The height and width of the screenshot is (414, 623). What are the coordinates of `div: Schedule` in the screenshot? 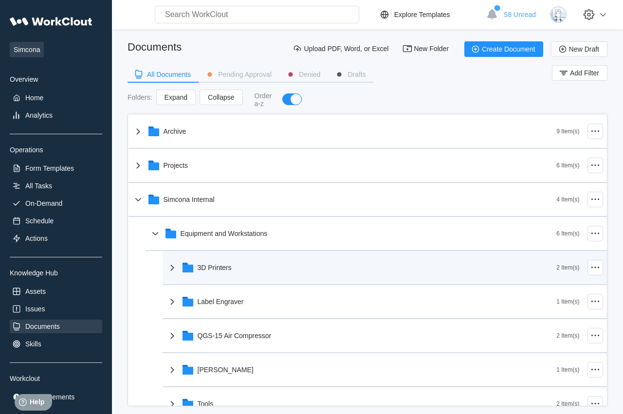 It's located at (39, 221).